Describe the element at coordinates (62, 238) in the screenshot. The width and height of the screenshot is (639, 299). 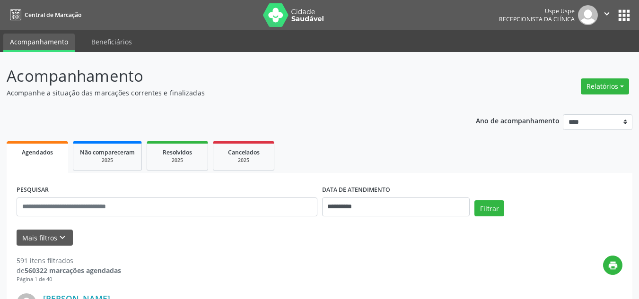
I see `i: keyboard_arrow_down` at that location.